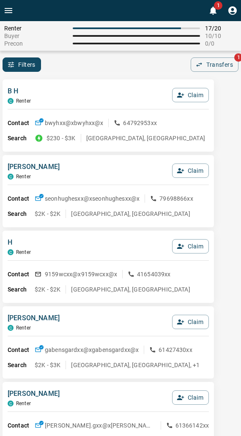 Image resolution: width=241 pixels, height=436 pixels. I want to click on p: 61427430xx, so click(175, 350).